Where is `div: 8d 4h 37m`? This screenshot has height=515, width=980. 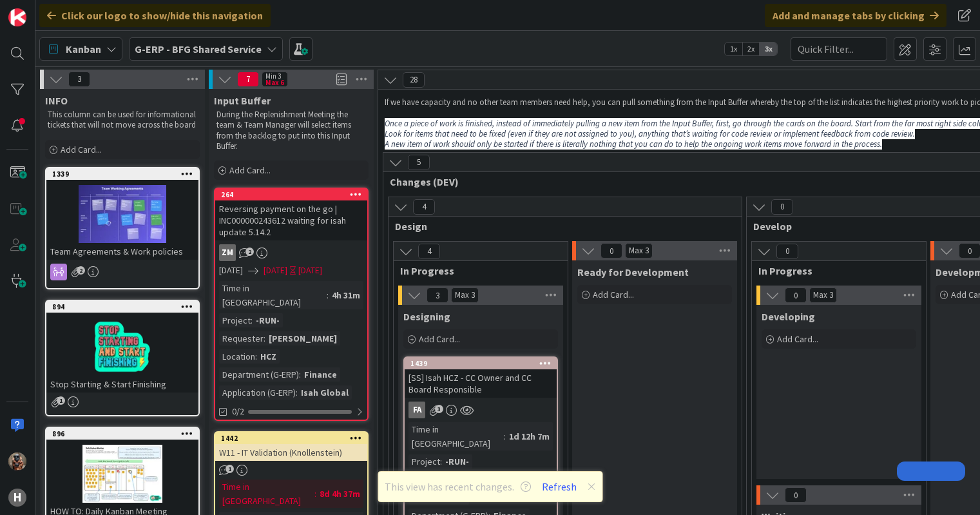
div: 8d 4h 37m is located at coordinates (339, 493).